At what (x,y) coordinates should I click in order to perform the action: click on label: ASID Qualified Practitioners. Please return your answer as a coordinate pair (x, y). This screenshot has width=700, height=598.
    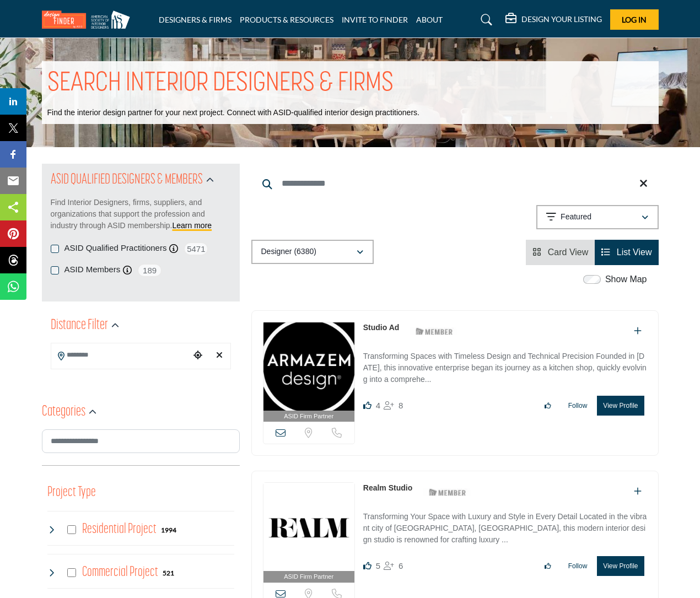
    Looking at the image, I should click on (116, 248).